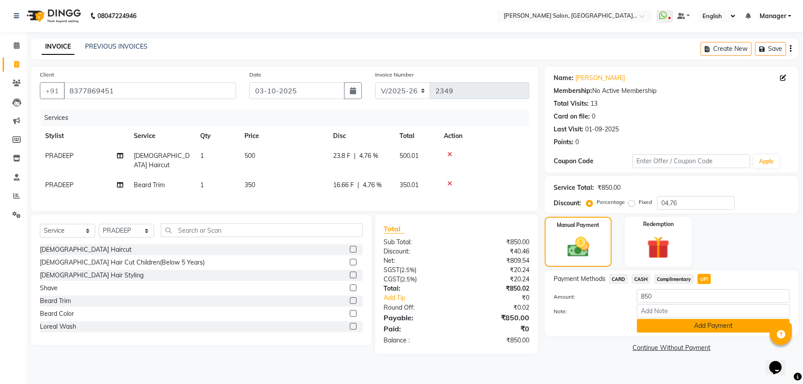 This screenshot has width=803, height=384. What do you see at coordinates (658, 248) in the screenshot?
I see `img: _gift.svg` at bounding box center [658, 248].